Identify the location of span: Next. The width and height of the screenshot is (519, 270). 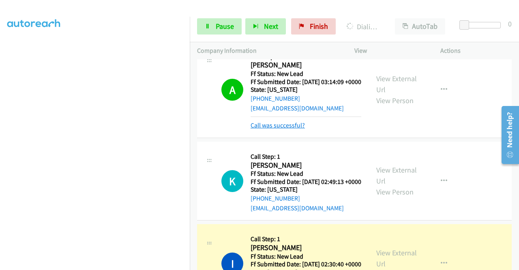
(271, 26).